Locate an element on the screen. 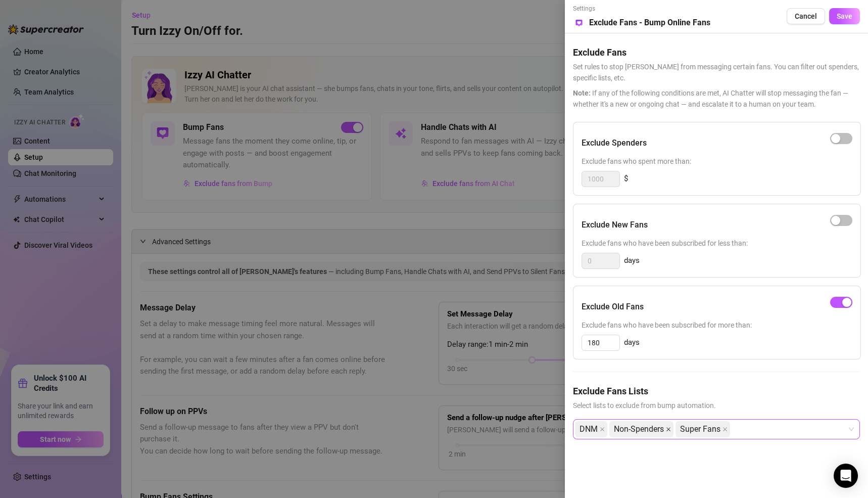 This screenshot has height=498, width=868. span: Note: is located at coordinates (581, 93).